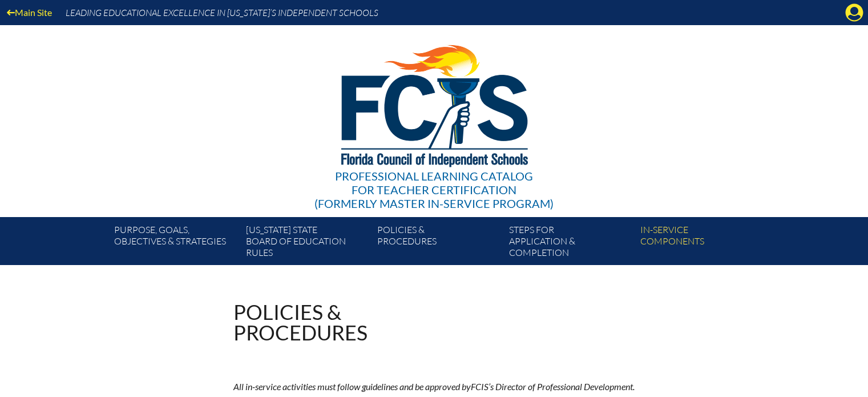 This screenshot has height=397, width=868. I want to click on a: Professional Learning Catalog for Teacher Certification(formerly Master In-service Program), so click(434, 118).